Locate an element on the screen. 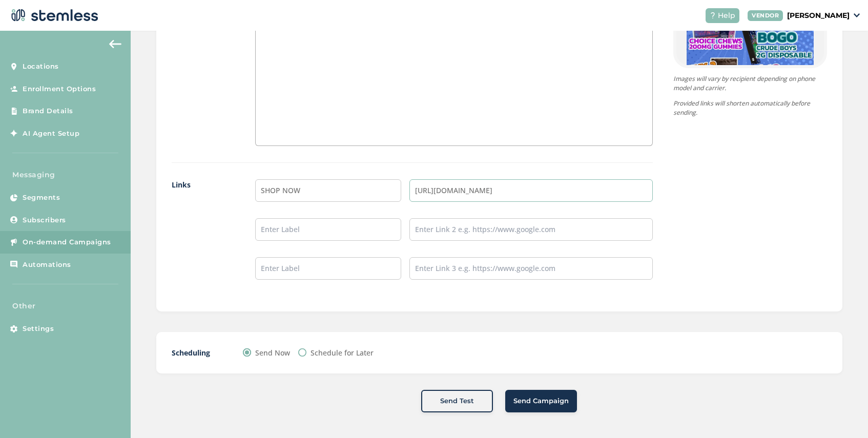 The height and width of the screenshot is (438, 868). img: icon-arrow-back-accent-c549486e.svg is located at coordinates (115, 44).